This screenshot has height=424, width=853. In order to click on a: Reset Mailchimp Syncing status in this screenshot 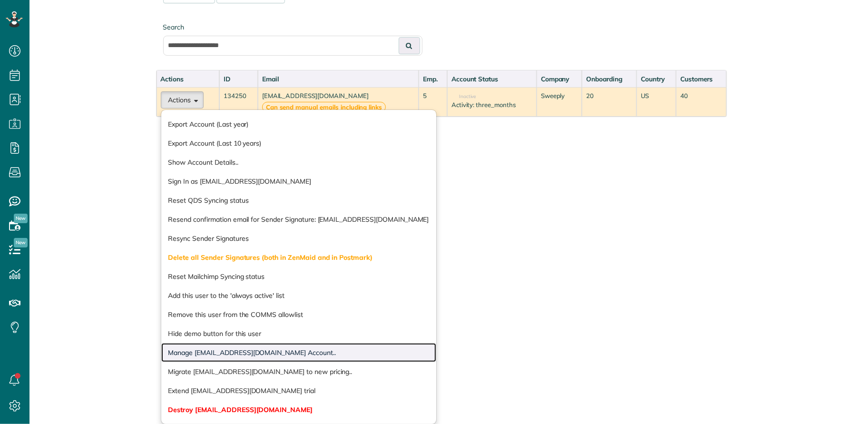, I will do `click(299, 277)`.